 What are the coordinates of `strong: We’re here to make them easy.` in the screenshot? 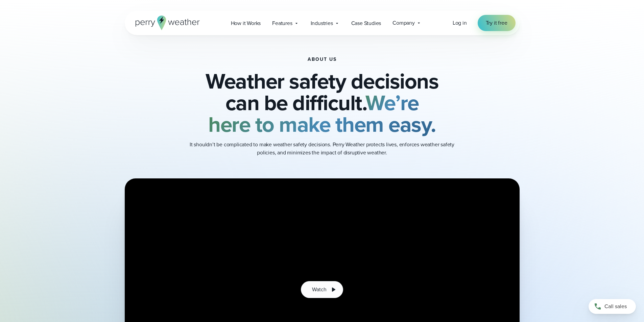 It's located at (322, 113).